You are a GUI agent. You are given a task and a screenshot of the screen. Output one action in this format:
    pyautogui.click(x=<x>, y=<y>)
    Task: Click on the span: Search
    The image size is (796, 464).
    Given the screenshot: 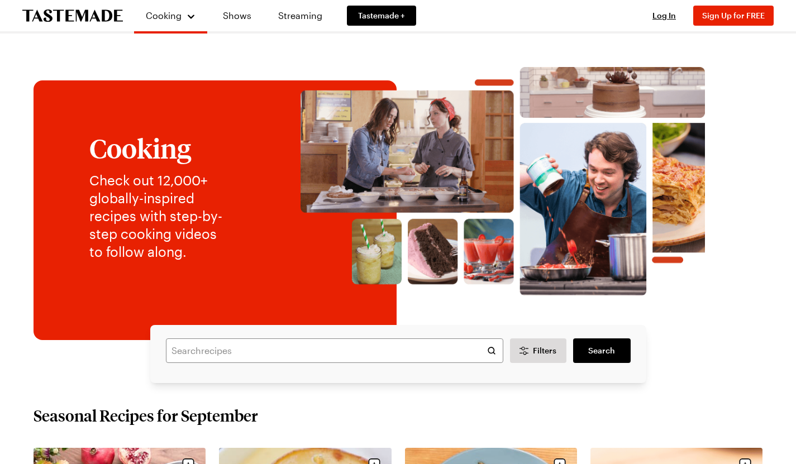 What is the action you would take?
    pyautogui.click(x=602, y=351)
    